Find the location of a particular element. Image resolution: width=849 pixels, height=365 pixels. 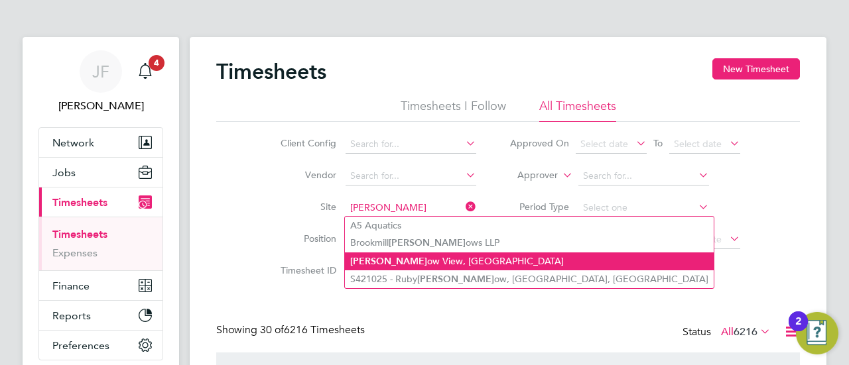

button: Network is located at coordinates (101, 143).